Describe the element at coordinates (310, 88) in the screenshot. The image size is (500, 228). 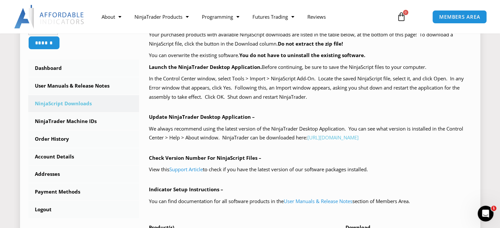
I see `p: In the Control Center window, select Tools > Import > NinjaScript Add-On. Locate the saved NinjaS...` at that location.